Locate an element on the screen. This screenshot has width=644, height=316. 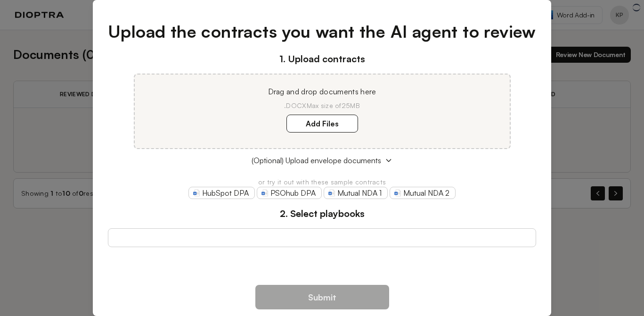
label: Add Files is located at coordinates (322, 124).